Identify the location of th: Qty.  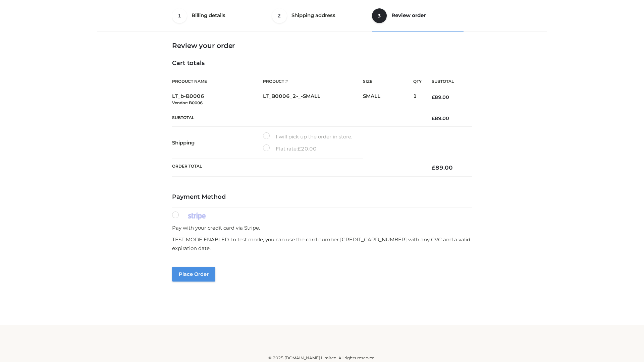
(417, 82).